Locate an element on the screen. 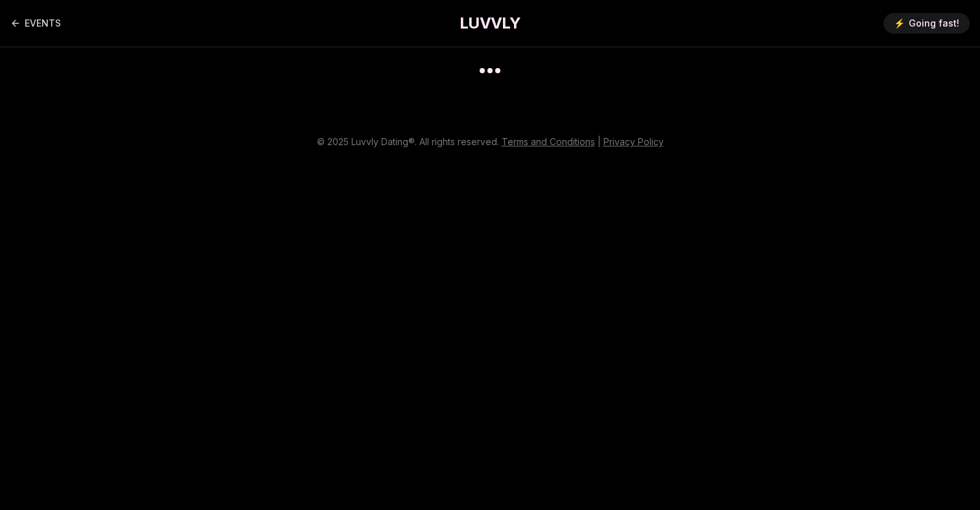 The image size is (980, 510). a: Back to events is located at coordinates (36, 23).